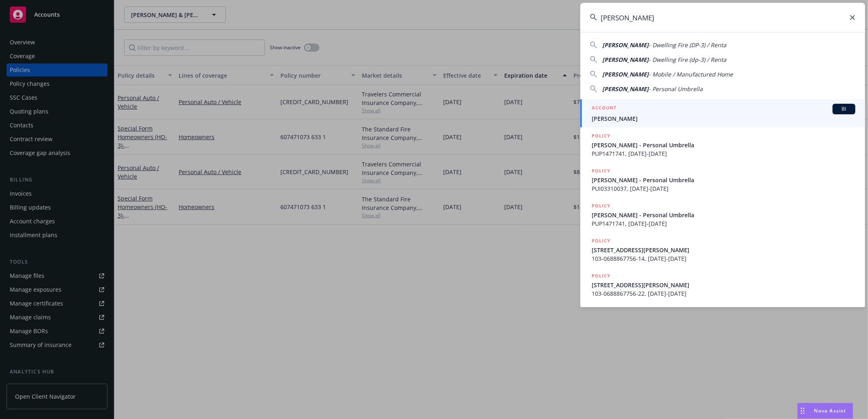 This screenshot has height=419, width=868. Describe the element at coordinates (830, 410) in the screenshot. I see `span: Nova Assist` at that location.